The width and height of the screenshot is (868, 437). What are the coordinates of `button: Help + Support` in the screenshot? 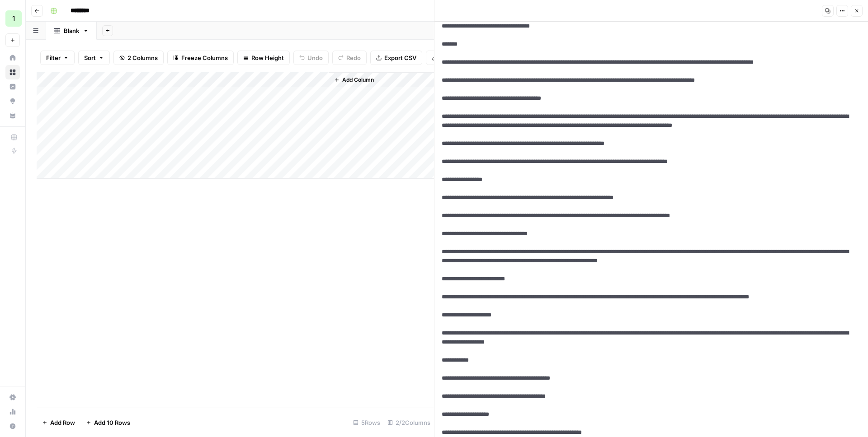 It's located at (13, 427).